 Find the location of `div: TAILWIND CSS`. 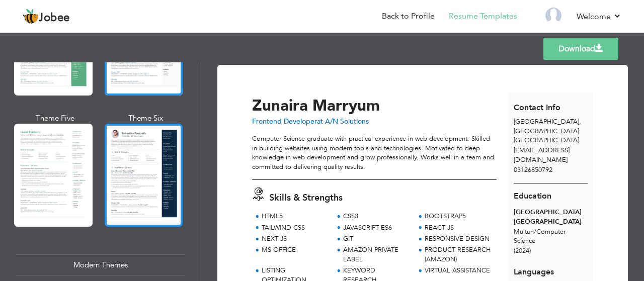

div: TAILWIND CSS is located at coordinates (294, 228).